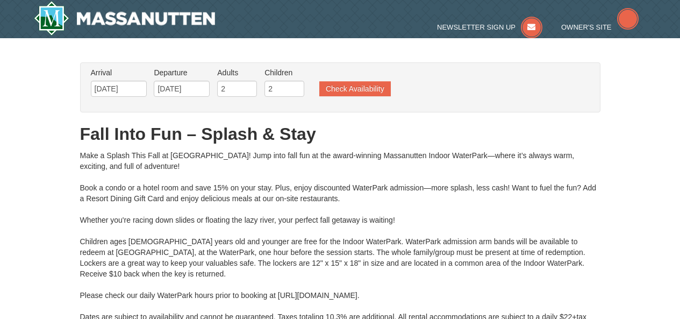 The image size is (680, 319). What do you see at coordinates (476, 27) in the screenshot?
I see `span: Newsletter Sign Up` at bounding box center [476, 27].